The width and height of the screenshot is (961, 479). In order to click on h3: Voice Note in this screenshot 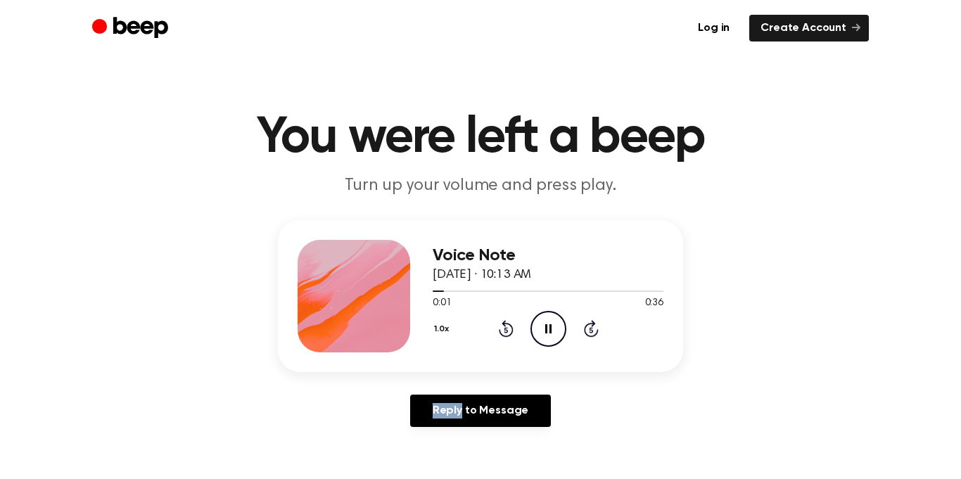, I will do `click(548, 255)`.